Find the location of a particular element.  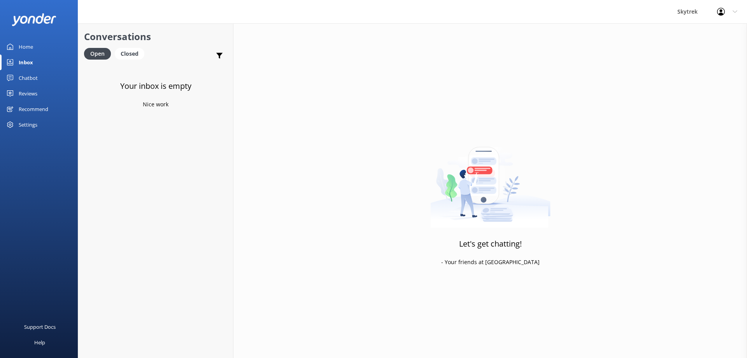

div: Settings is located at coordinates (28, 125).